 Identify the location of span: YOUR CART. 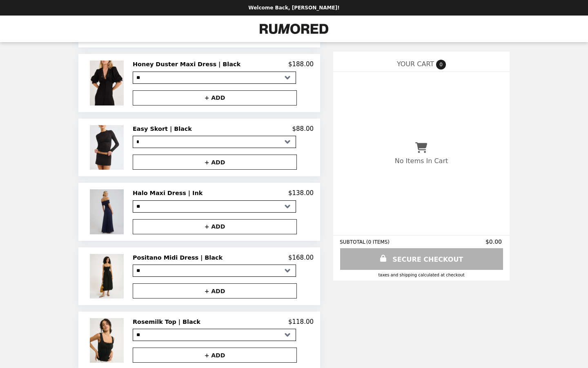
(415, 64).